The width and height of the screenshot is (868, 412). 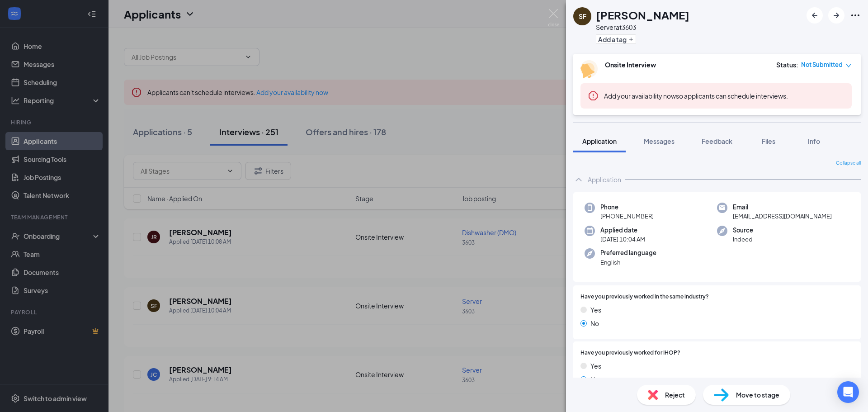 What do you see at coordinates (628, 253) in the screenshot?
I see `span: Preferred language` at bounding box center [628, 253].